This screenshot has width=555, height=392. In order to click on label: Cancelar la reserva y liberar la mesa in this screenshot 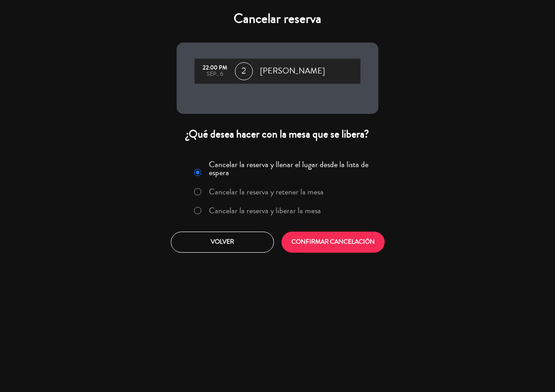, I will do `click(265, 211)`.